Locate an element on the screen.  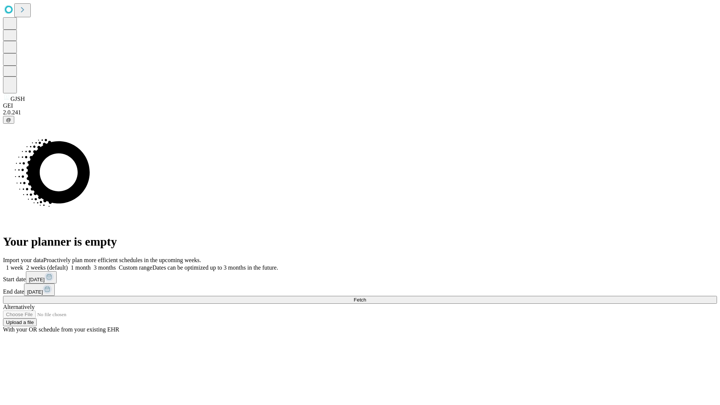
span: 1 month is located at coordinates (81, 267).